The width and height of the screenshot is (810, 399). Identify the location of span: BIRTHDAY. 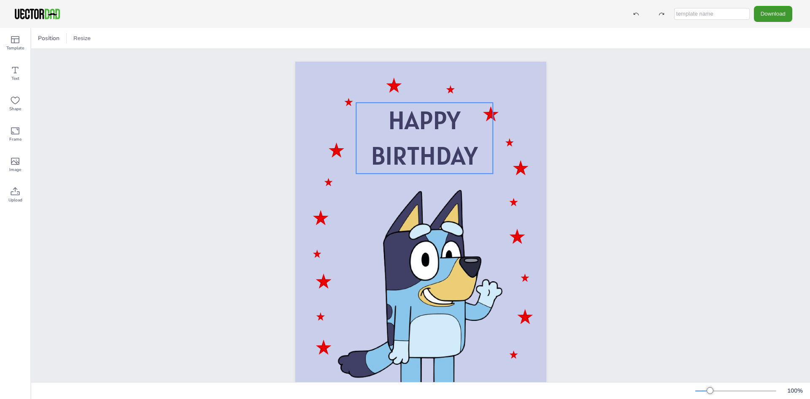
(424, 155).